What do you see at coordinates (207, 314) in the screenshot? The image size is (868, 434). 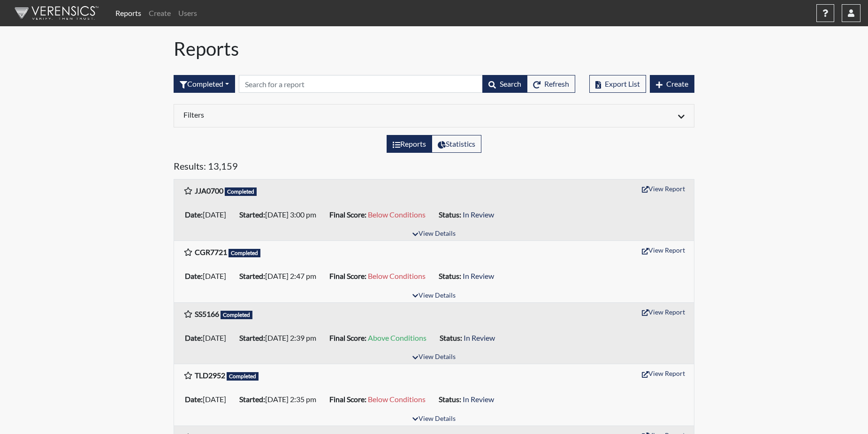 I see `b: SS5166` at bounding box center [207, 314].